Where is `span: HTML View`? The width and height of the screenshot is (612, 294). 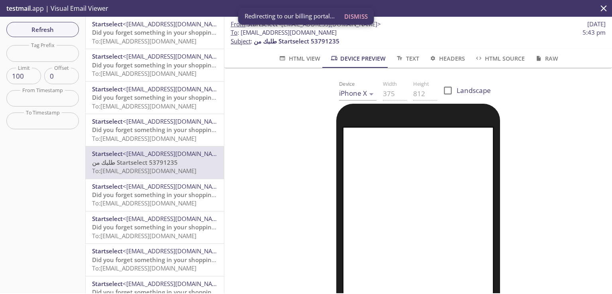
span: HTML View is located at coordinates (299, 58).